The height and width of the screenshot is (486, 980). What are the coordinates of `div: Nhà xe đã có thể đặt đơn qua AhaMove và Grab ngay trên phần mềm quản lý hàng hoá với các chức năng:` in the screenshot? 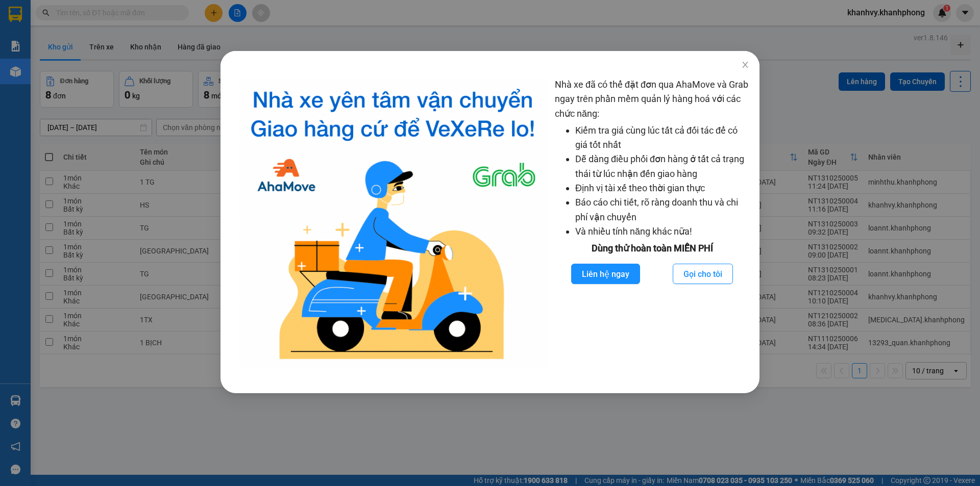 It's located at (652, 223).